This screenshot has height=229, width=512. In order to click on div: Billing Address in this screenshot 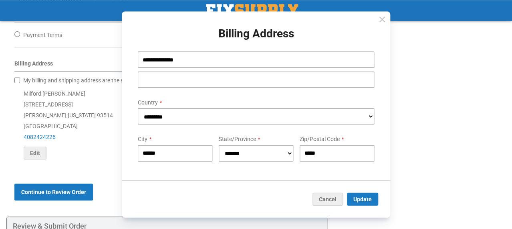, I will do `click(167, 65)`.